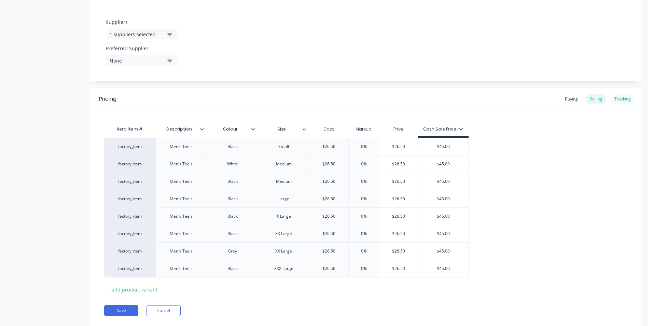 Image resolution: width=653 pixels, height=326 pixels. I want to click on div: Cash Sale Price, so click(443, 129).